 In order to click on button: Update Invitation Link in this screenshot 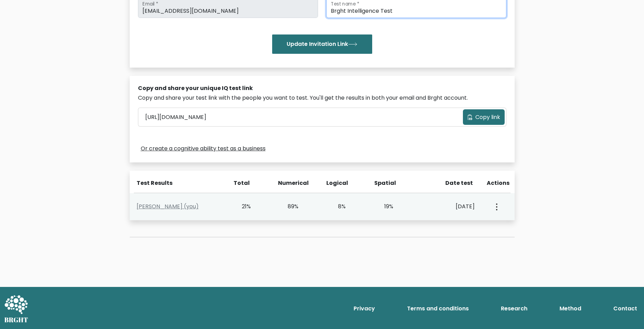, I will do `click(322, 44)`.